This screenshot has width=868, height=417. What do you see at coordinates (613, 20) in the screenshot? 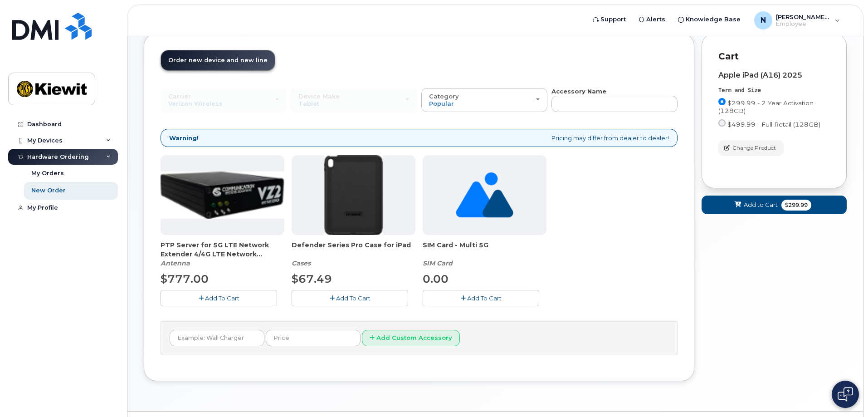
I see `span: Support` at bounding box center [613, 20].